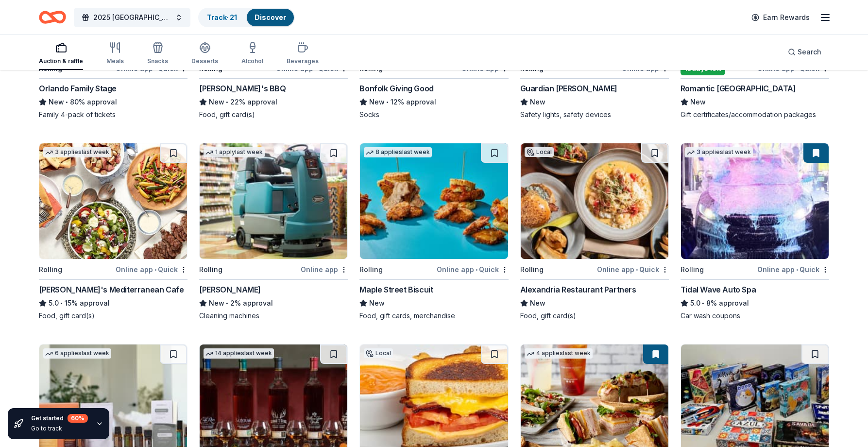 This screenshot has width=868, height=447. What do you see at coordinates (157, 61) in the screenshot?
I see `div: Snacks` at bounding box center [157, 61].